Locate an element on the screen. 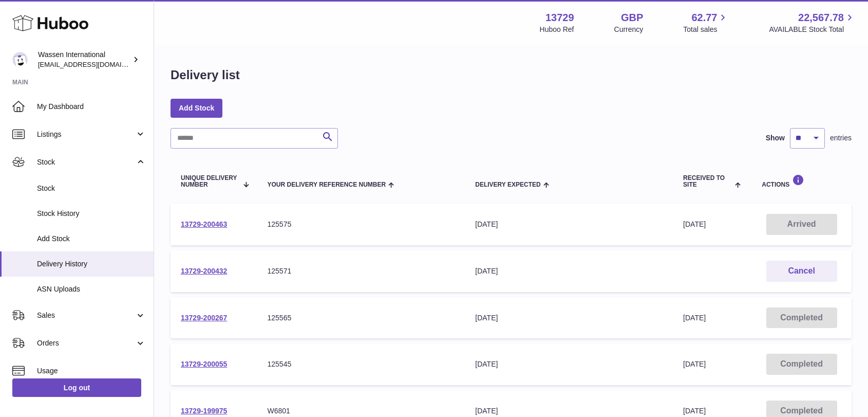 The width and height of the screenshot is (868, 417). a: Add Stock is located at coordinates (196, 108).